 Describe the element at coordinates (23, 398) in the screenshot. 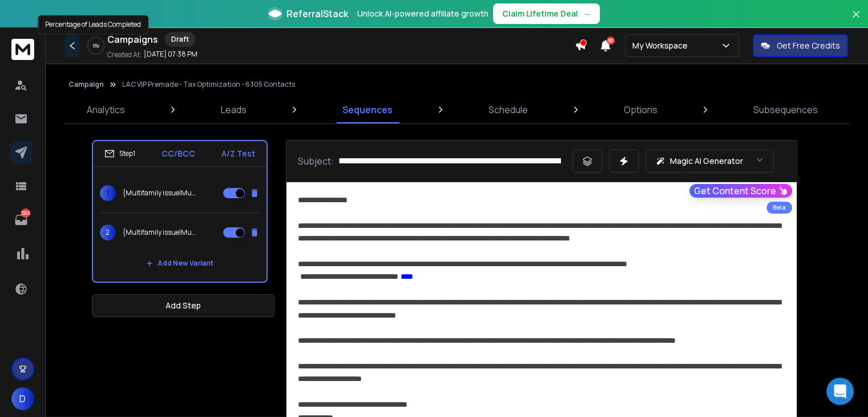

I see `span: D` at that location.